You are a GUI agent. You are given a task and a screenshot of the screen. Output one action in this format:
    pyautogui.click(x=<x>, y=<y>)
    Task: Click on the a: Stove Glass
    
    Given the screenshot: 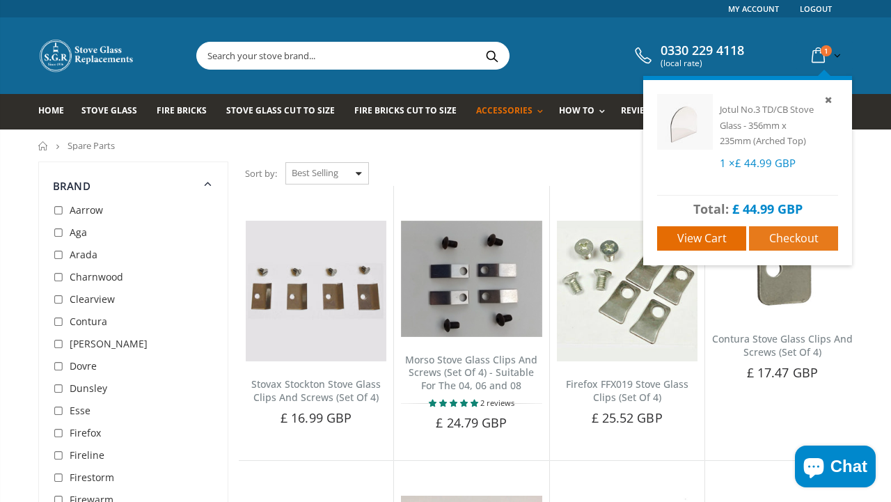 What is the action you would take?
    pyautogui.click(x=114, y=111)
    